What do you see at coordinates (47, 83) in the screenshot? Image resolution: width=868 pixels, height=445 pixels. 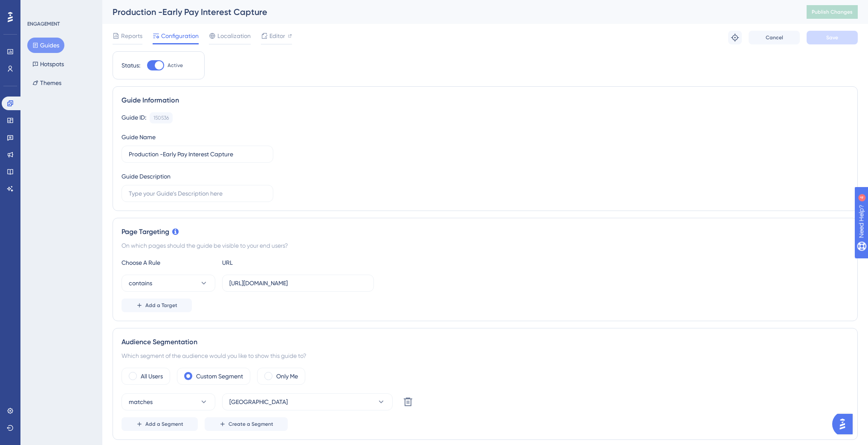 I see `button: Themes` at bounding box center [47, 83].